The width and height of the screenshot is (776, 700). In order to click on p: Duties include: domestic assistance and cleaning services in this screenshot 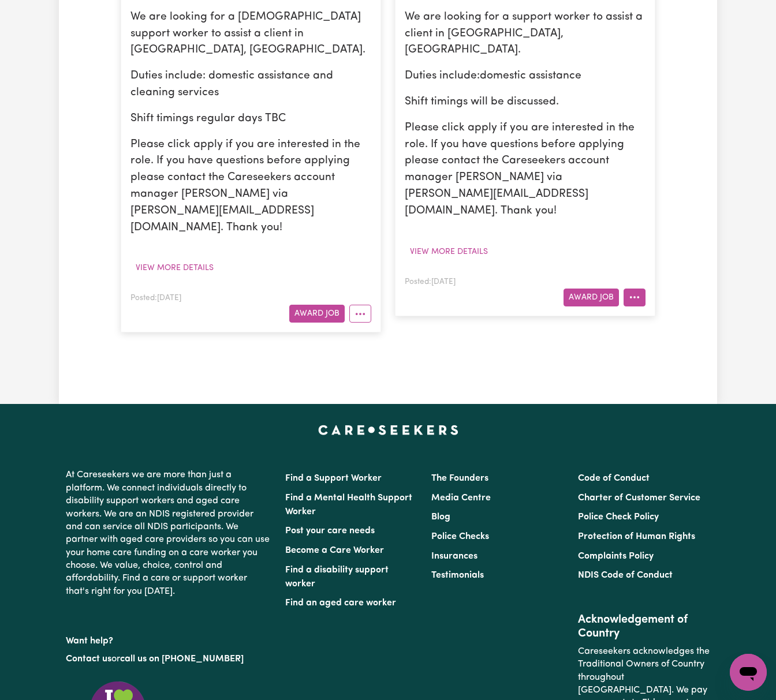, I will do `click(251, 85)`.